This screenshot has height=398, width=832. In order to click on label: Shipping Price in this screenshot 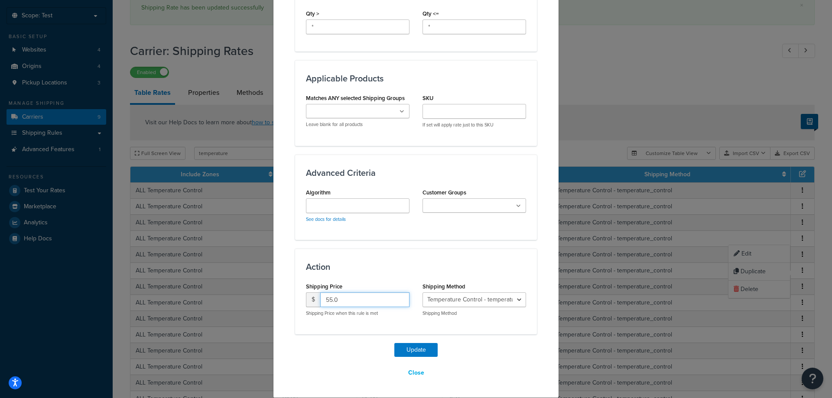, I will do `click(324, 287)`.